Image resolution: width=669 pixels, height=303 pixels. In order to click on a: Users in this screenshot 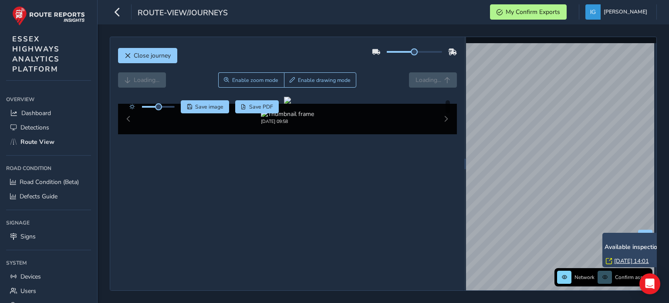, I will do `click(48, 291)`.